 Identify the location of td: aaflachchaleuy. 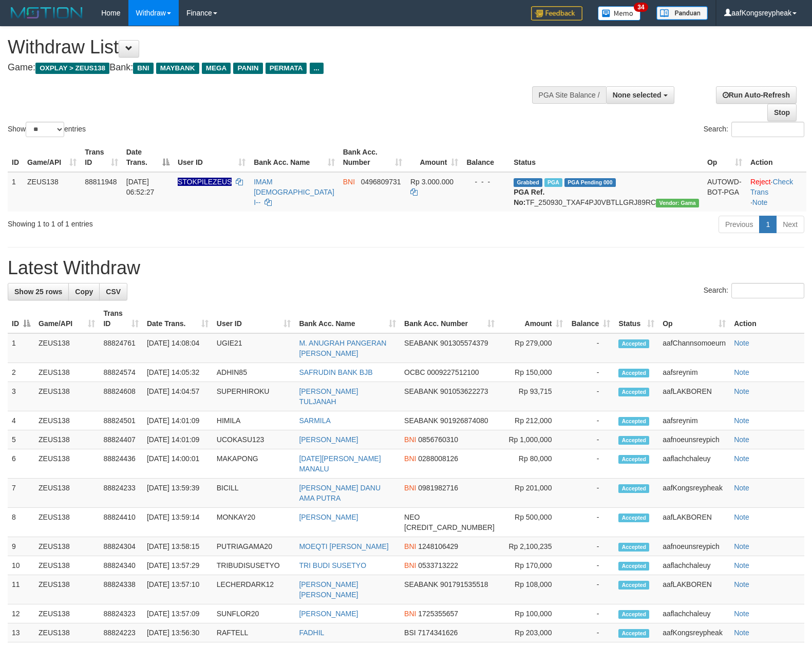
(694, 566).